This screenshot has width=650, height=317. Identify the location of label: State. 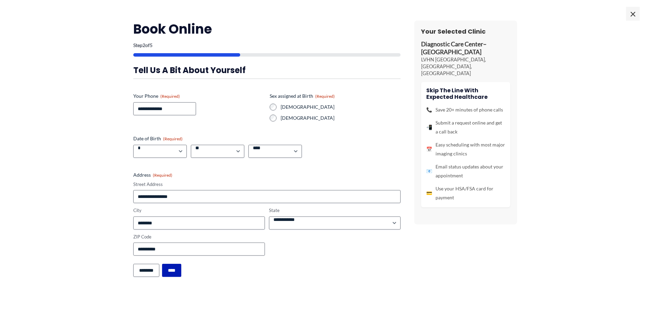
(335, 210).